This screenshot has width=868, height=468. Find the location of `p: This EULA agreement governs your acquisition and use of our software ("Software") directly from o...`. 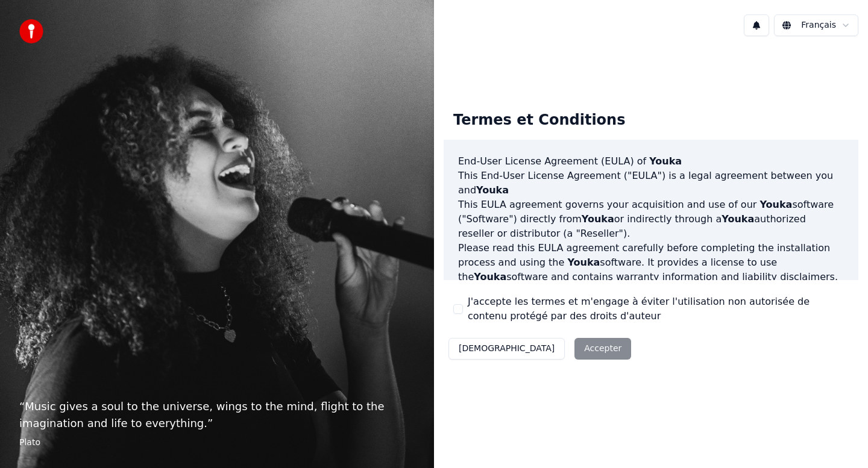

p: This EULA agreement governs your acquisition and use of our software ("Software") directly from o... is located at coordinates (651, 219).